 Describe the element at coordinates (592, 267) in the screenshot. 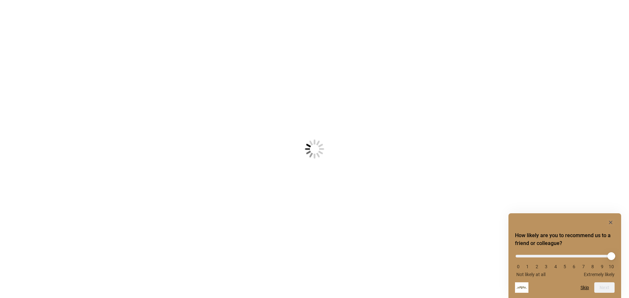

I see `li: 8` at that location.